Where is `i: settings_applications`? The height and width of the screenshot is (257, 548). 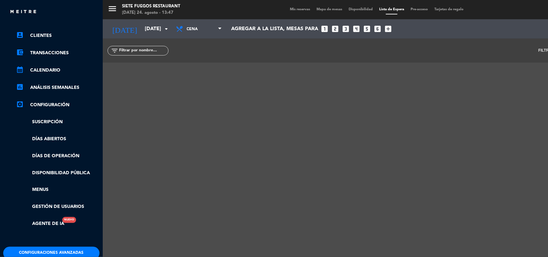 i: settings_applications is located at coordinates (20, 104).